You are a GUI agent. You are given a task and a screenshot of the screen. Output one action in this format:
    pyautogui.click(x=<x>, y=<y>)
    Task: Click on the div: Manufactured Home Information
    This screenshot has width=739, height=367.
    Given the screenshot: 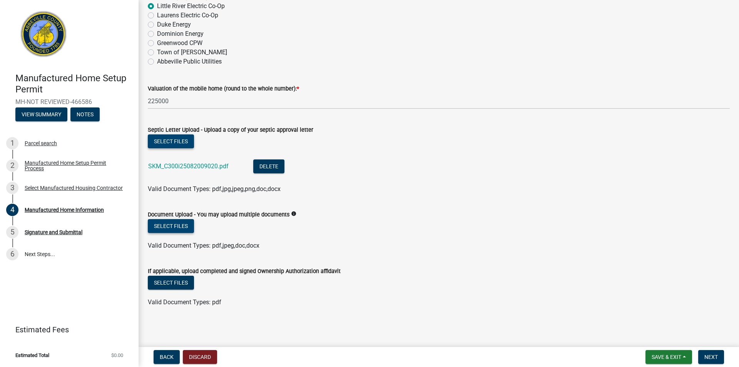 What is the action you would take?
    pyautogui.click(x=64, y=210)
    